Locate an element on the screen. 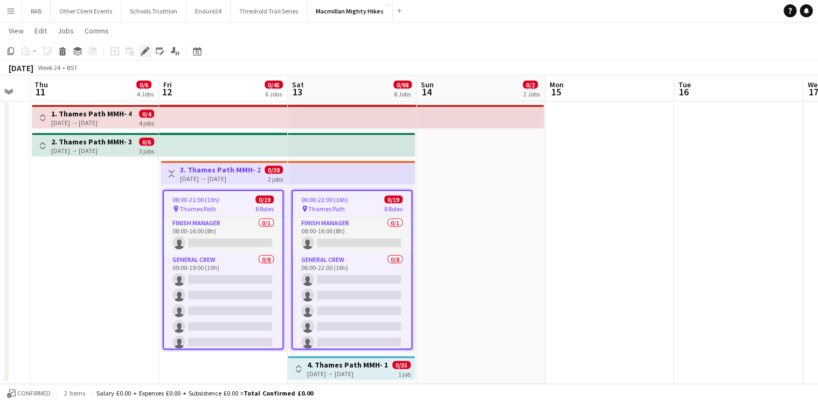 The image size is (818, 402). div: BST is located at coordinates (72, 67).